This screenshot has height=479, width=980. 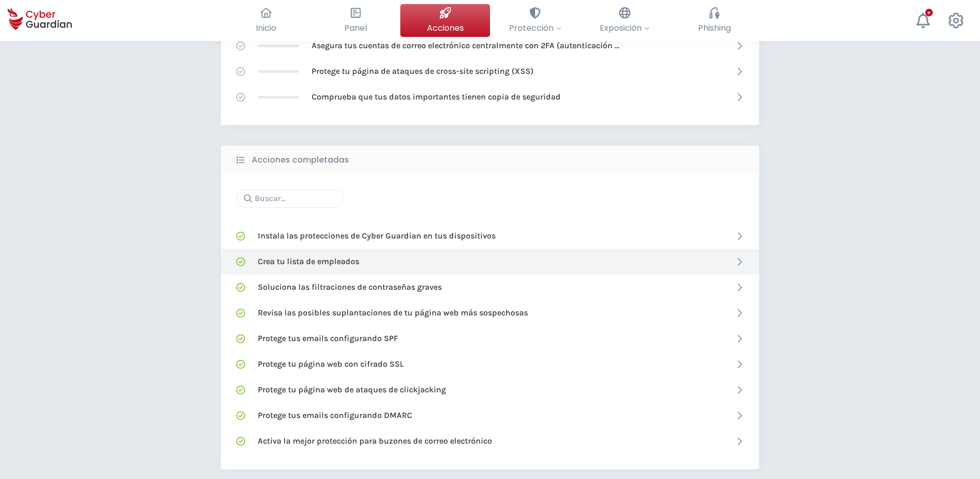 I want to click on input: Buscar..., so click(x=290, y=198).